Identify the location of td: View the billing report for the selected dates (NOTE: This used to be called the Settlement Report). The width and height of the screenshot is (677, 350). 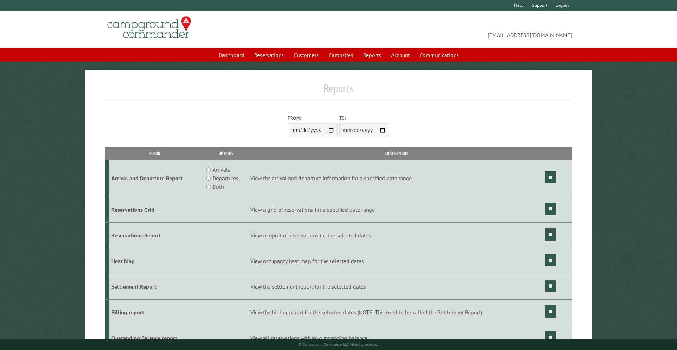
(397, 312).